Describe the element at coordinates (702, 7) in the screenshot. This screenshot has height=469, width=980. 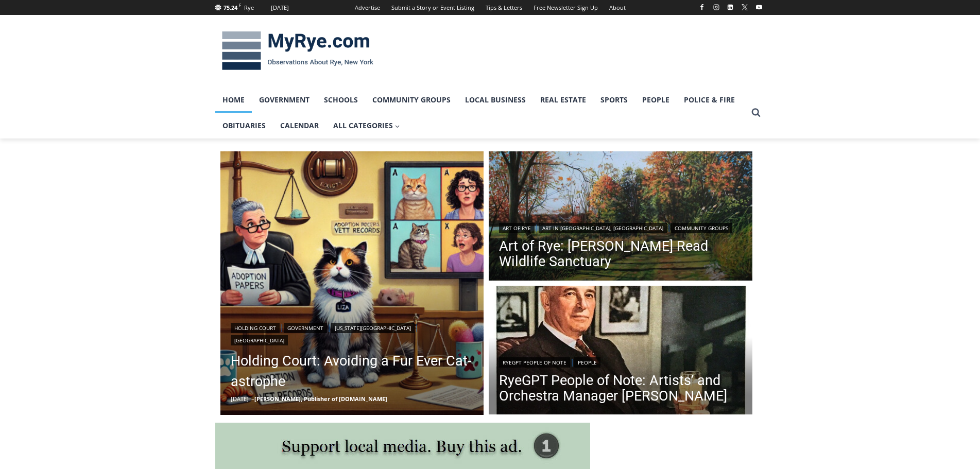
I see `a: Facebook` at that location.